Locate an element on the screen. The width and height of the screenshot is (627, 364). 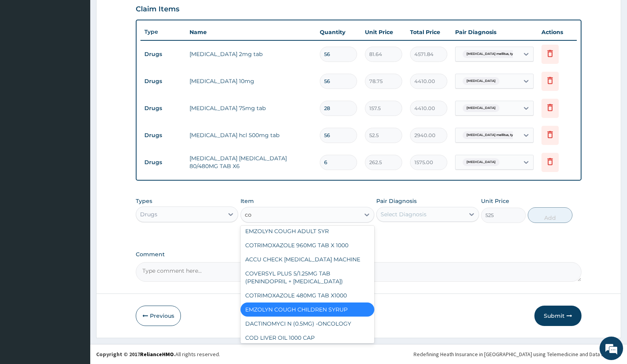
div: EMZOLYN COUGH ADULT SYR is located at coordinates (307, 232).